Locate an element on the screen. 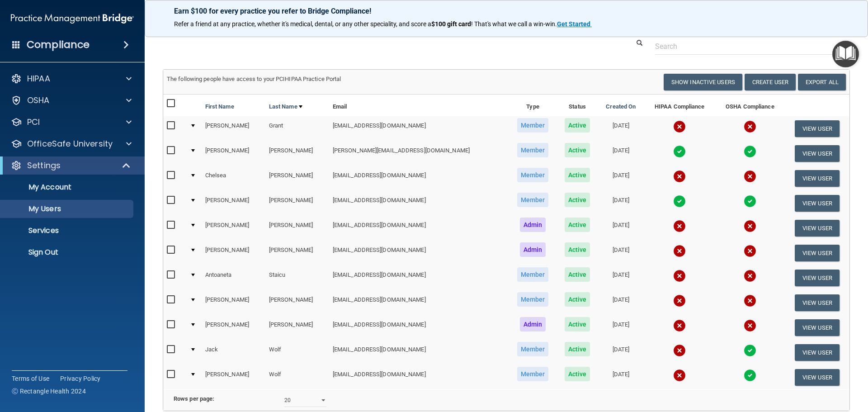  td: Antoaneta is located at coordinates (233, 277).